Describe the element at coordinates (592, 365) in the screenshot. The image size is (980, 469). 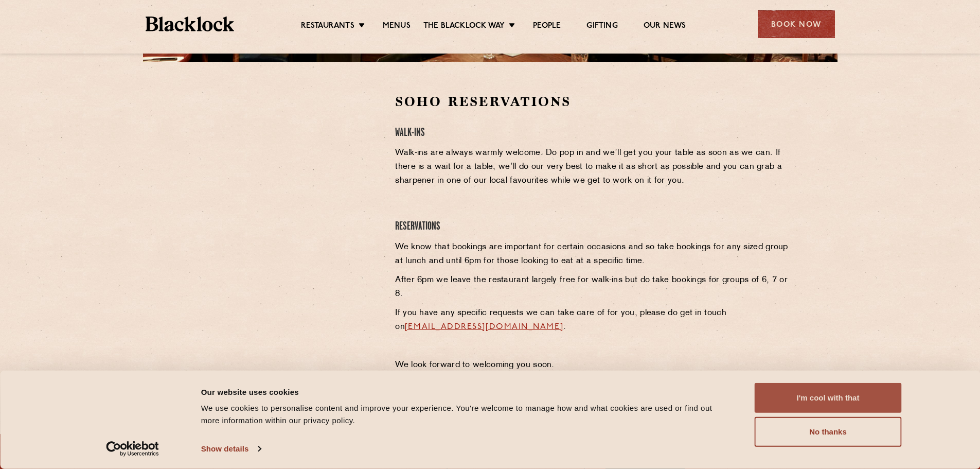
I see `p: We look forward to welcoming you soon.` at that location.